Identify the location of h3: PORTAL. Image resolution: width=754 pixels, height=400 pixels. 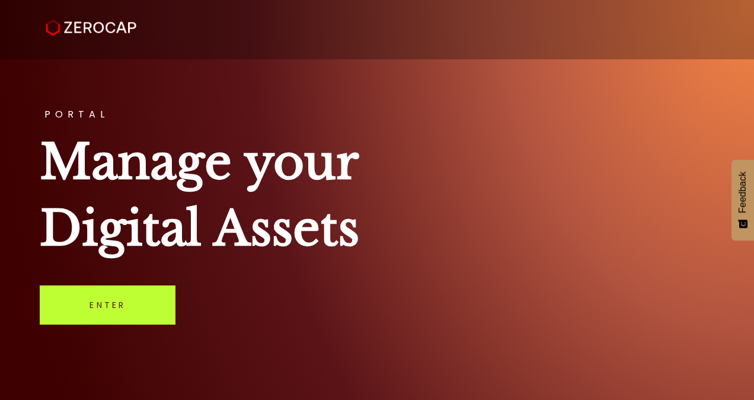
(377, 114).